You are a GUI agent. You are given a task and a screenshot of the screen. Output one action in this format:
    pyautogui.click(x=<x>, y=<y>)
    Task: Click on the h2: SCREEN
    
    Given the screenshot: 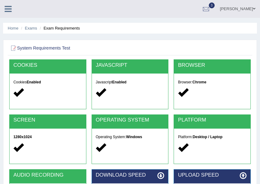 What is the action you would take?
    pyautogui.click(x=47, y=120)
    